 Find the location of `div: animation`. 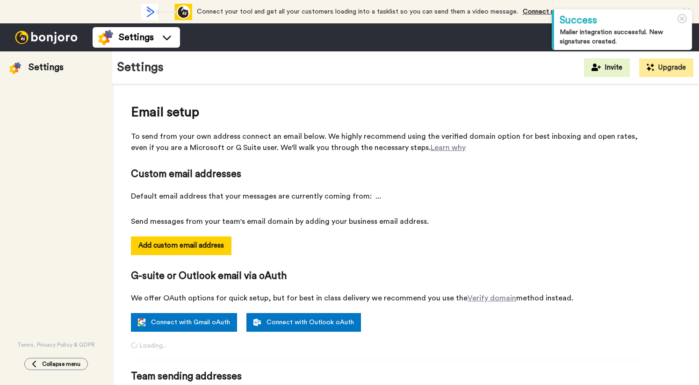

div: animation is located at coordinates (166, 12).